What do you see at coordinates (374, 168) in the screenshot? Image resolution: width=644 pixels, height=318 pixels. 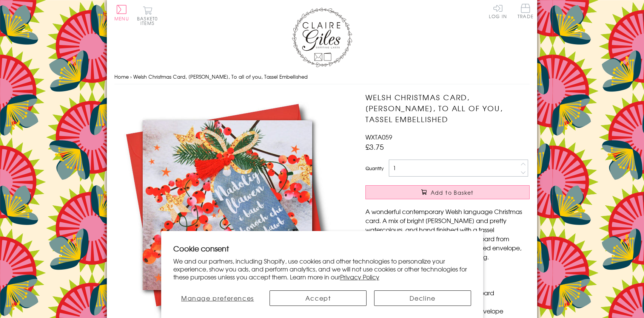 I see `label: Quantity` at bounding box center [374, 168].